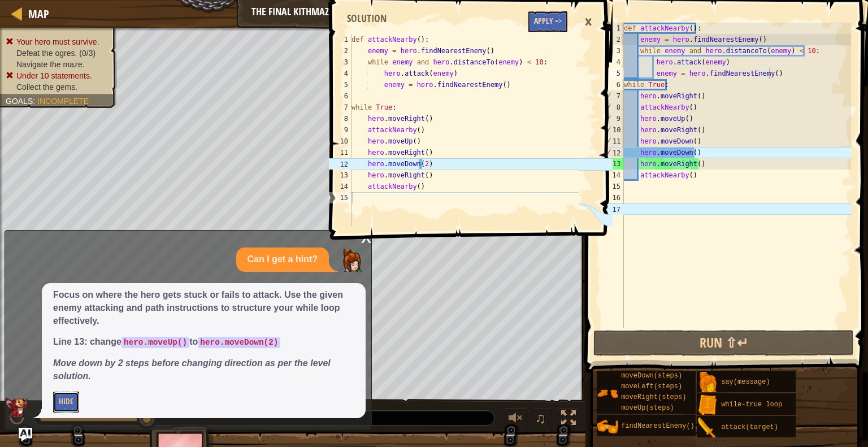 This screenshot has width=868, height=447. What do you see at coordinates (50, 64) in the screenshot?
I see `span: Navigate the maze.` at bounding box center [50, 64].